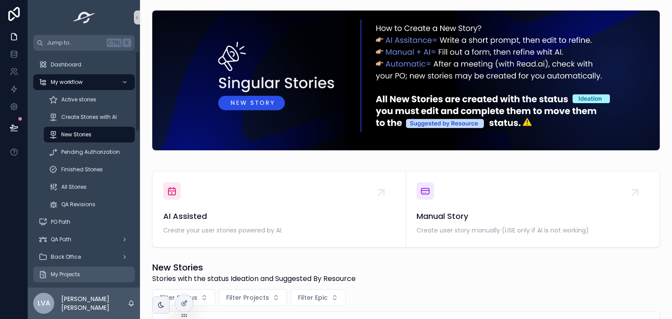  I want to click on div: scrollable content, so click(84, 169).